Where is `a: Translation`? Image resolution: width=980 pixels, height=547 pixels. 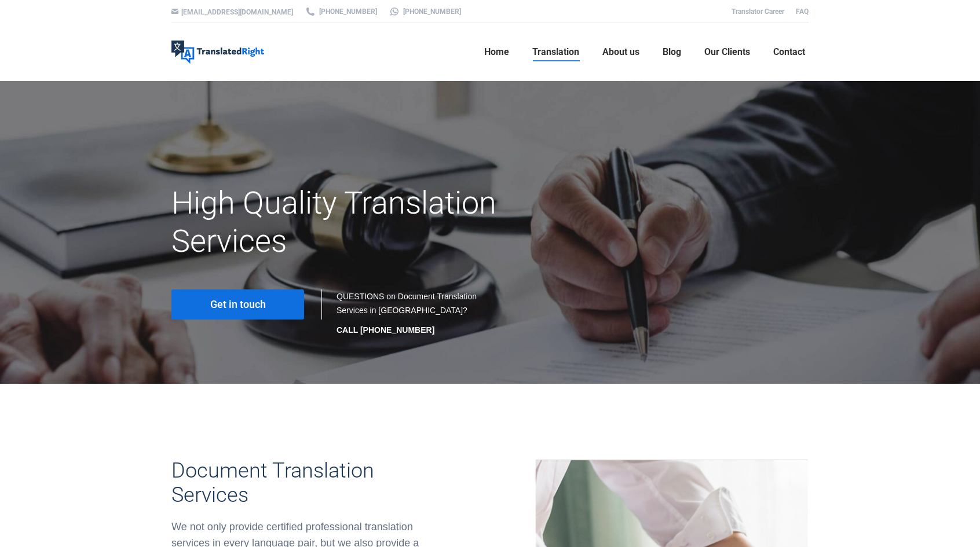 a: Translation is located at coordinates (555, 52).